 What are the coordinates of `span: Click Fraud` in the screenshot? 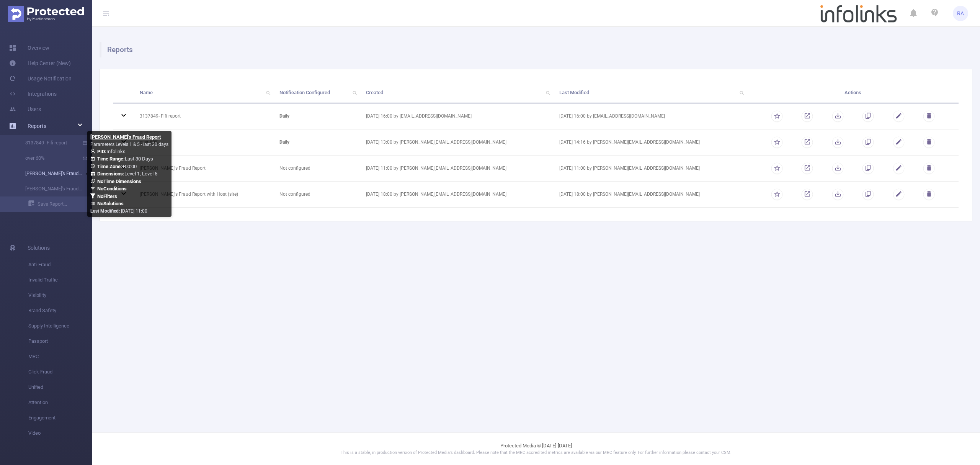 It's located at (60, 371).